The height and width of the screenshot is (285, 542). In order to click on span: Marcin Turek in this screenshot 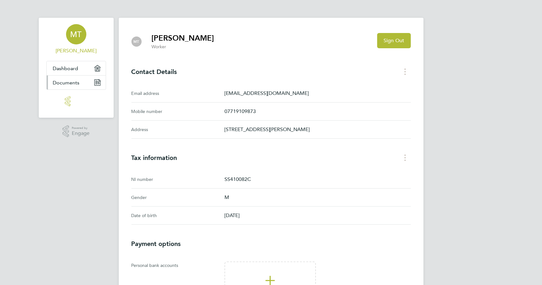, I will do `click(76, 51)`.